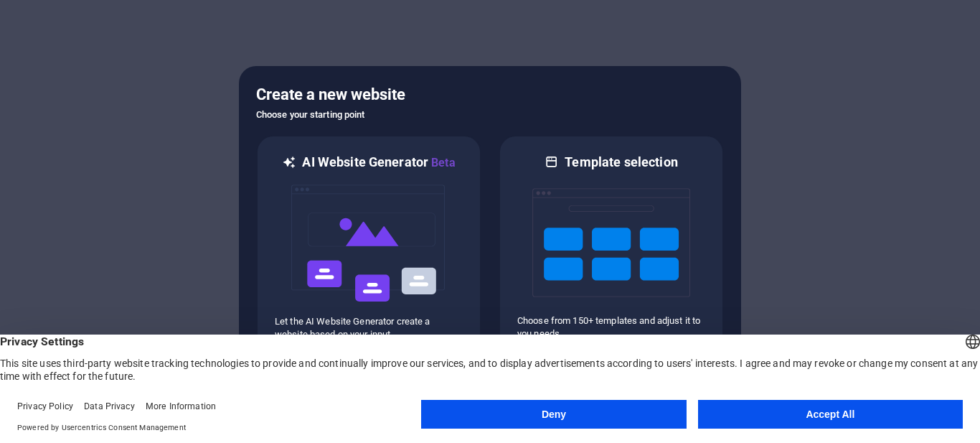  What do you see at coordinates (490, 95) in the screenshot?
I see `h5: Create a new website` at bounding box center [490, 95].